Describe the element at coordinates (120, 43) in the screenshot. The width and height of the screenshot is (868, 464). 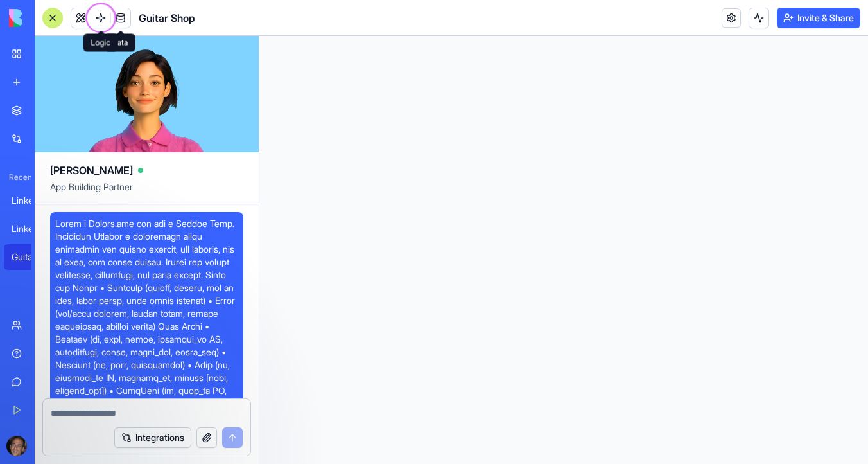
I see `div: Data` at that location.